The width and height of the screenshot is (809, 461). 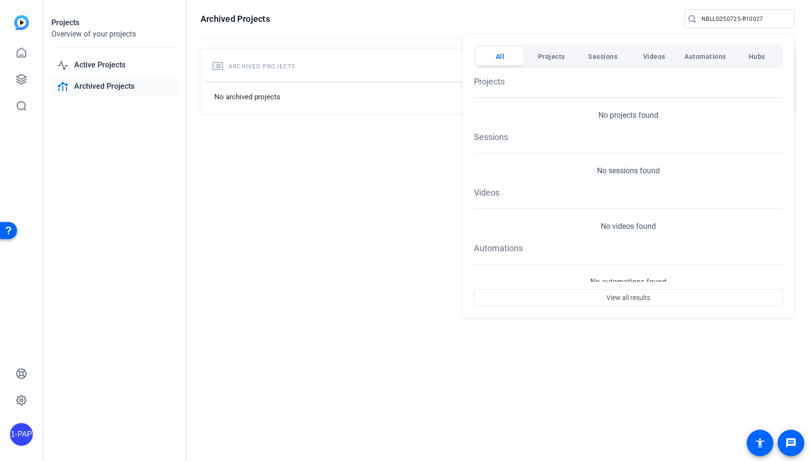 I want to click on p: No sessions found, so click(x=628, y=171).